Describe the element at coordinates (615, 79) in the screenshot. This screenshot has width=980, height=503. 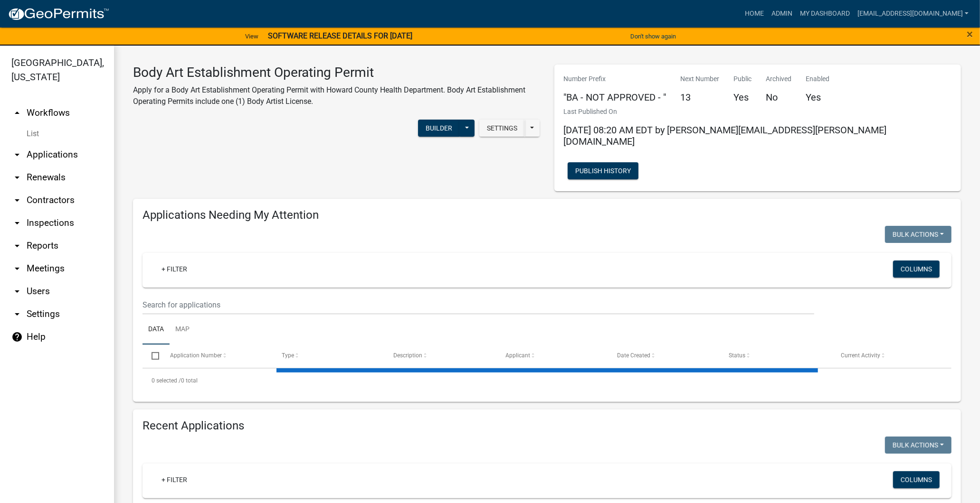
I see `p: Number Prefix` at that location.